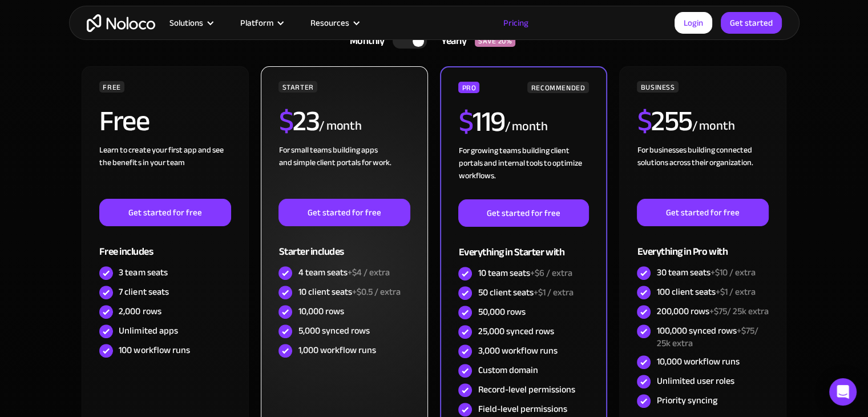  I want to click on h2: 119, so click(481, 122).